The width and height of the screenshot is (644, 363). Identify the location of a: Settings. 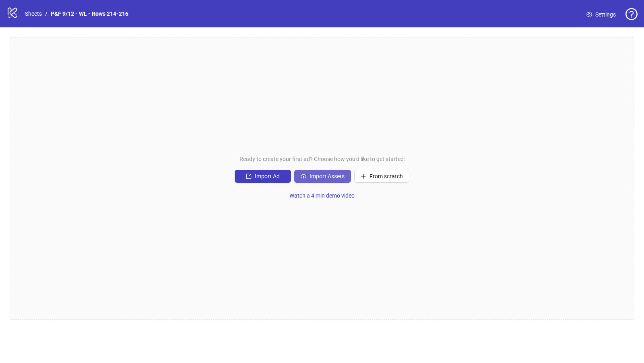
(601, 15).